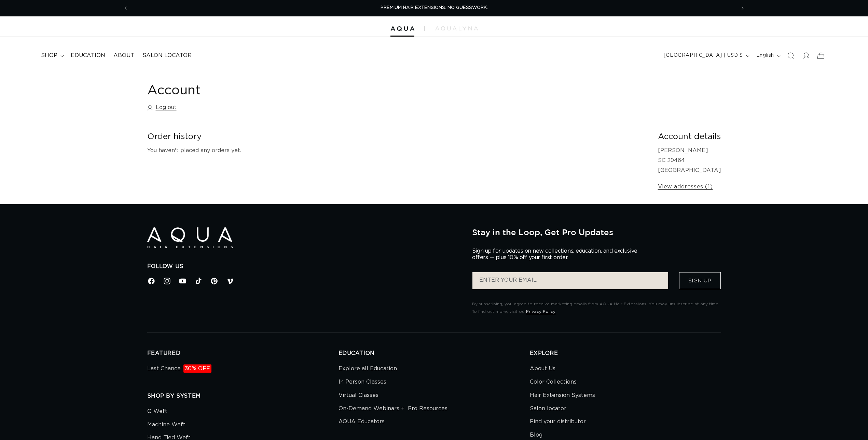 The height and width of the screenshot is (440, 868). Describe the element at coordinates (434, 353) in the screenshot. I see `h2: EDUCATION` at that location.